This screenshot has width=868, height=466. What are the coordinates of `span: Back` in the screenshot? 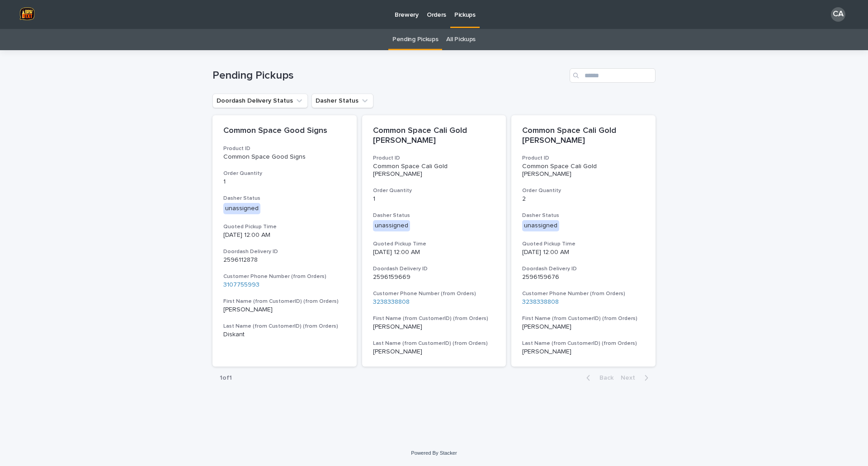 It's located at (603, 378).